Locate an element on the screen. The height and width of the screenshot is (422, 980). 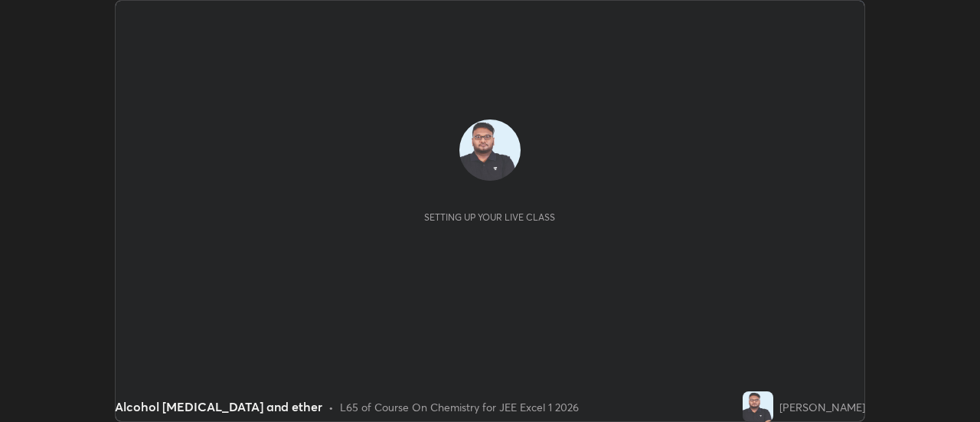
div: Setting up your live class is located at coordinates (490, 216).